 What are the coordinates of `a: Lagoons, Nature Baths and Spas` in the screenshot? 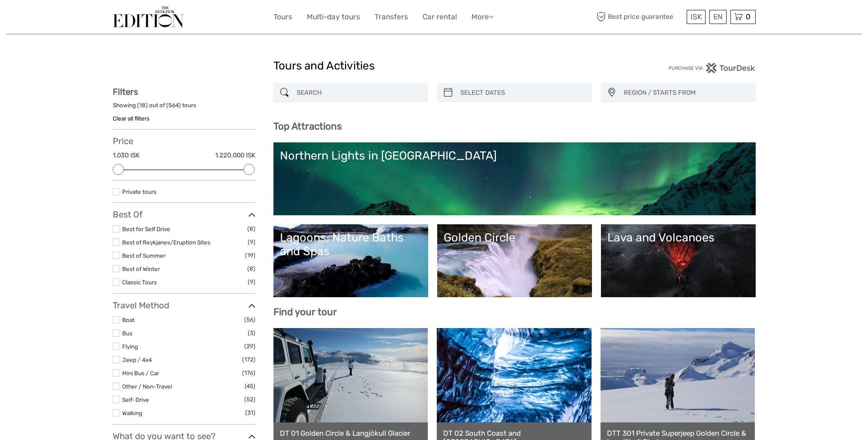 It's located at (350, 261).